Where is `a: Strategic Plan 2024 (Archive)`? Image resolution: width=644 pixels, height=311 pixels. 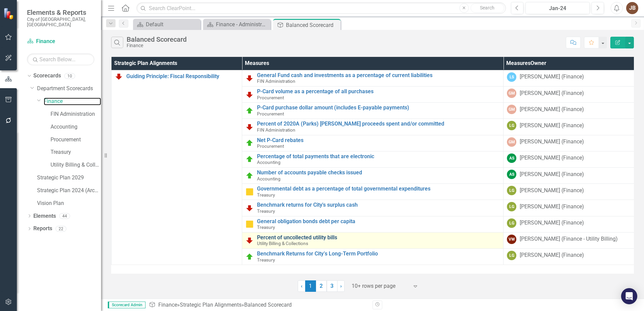 a: Strategic Plan 2024 (Archive) is located at coordinates (69, 191).